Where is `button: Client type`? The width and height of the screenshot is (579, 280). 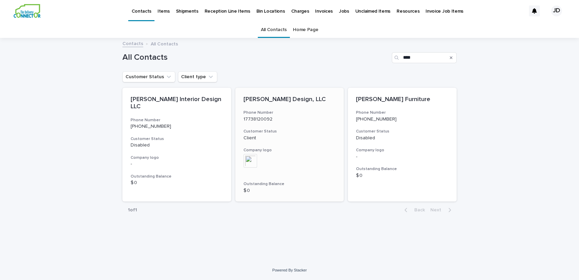
button: Client type is located at coordinates (197, 77).